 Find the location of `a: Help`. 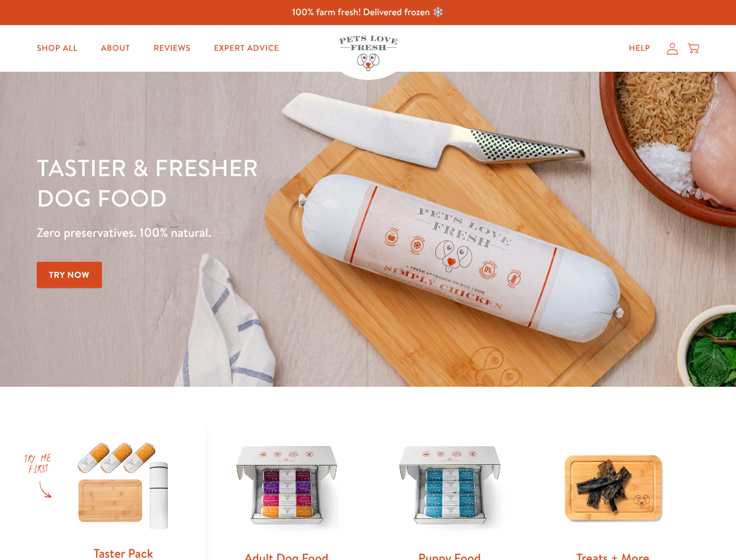

a: Help is located at coordinates (639, 49).